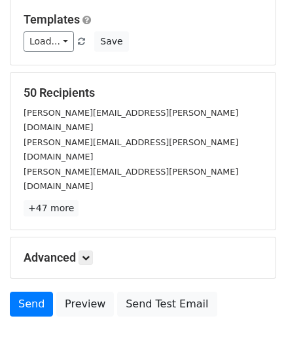  What do you see at coordinates (143, 93) in the screenshot?
I see `h5: 50 Recipients` at bounding box center [143, 93].